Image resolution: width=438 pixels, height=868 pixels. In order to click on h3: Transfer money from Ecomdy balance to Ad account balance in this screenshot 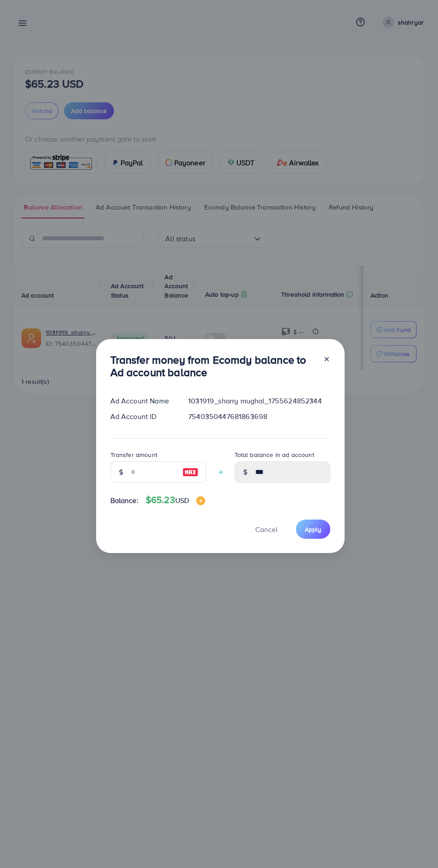, I will do `click(213, 367)`.